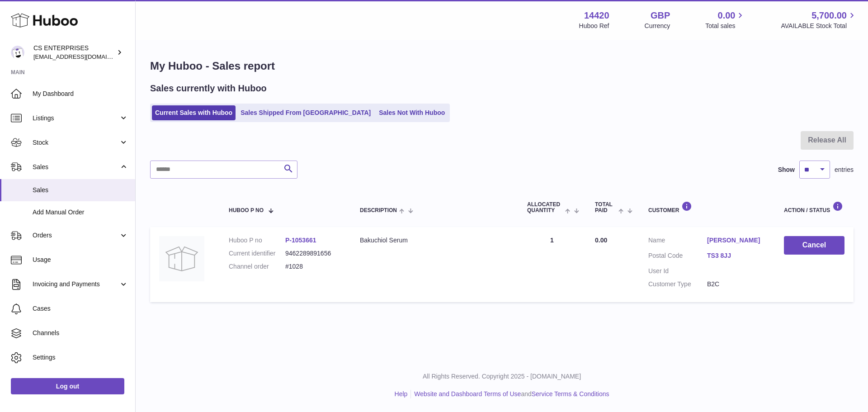  Describe the element at coordinates (677, 284) in the screenshot. I see `dt: Customer Type` at that location.